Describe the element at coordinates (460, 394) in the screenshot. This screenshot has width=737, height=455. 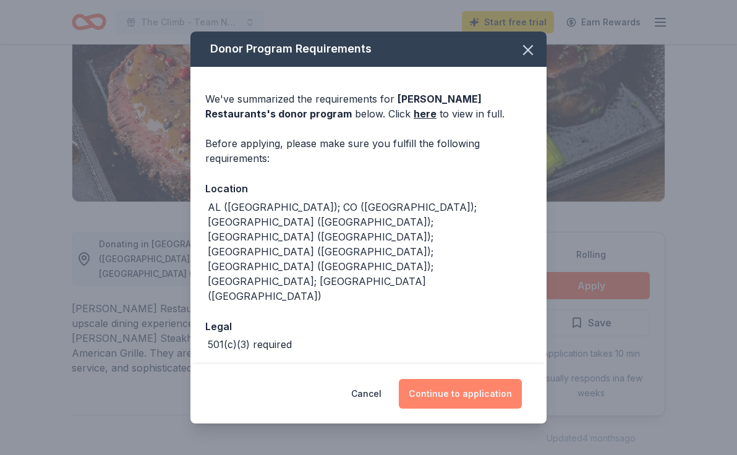
I see `button: Continue to application` at that location.